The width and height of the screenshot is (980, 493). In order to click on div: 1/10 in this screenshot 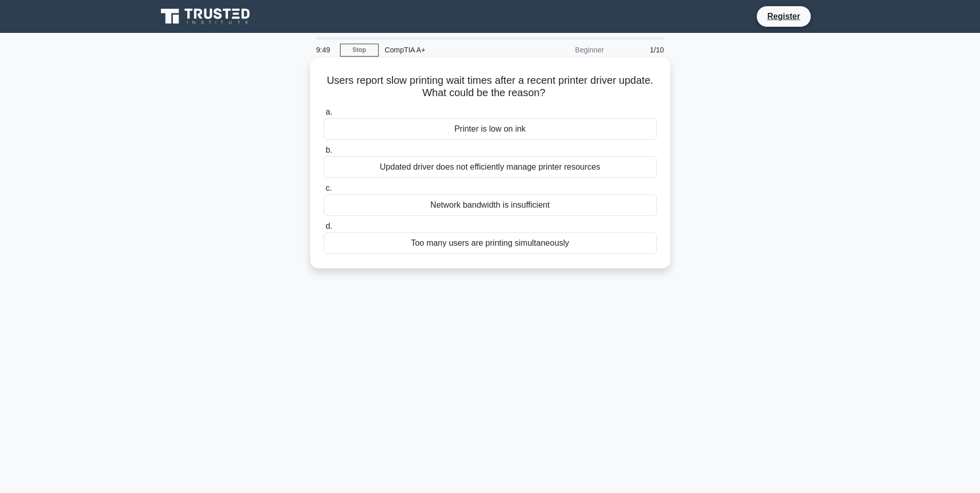, I will do `click(640, 50)`.